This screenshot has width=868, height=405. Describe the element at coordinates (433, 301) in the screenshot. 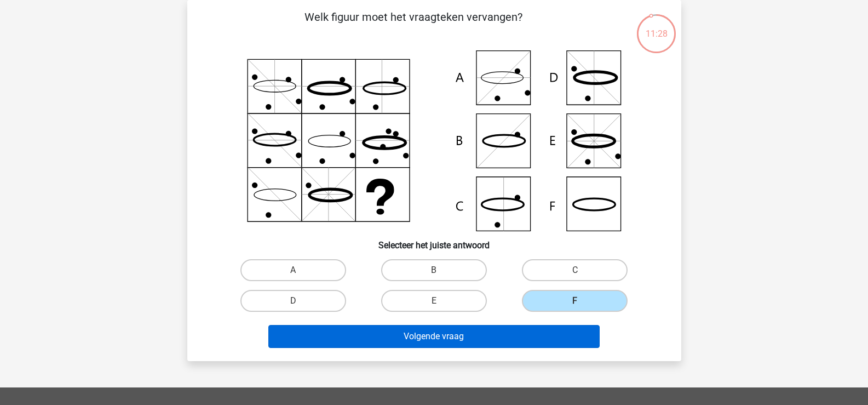

I see `label: E` at that location.